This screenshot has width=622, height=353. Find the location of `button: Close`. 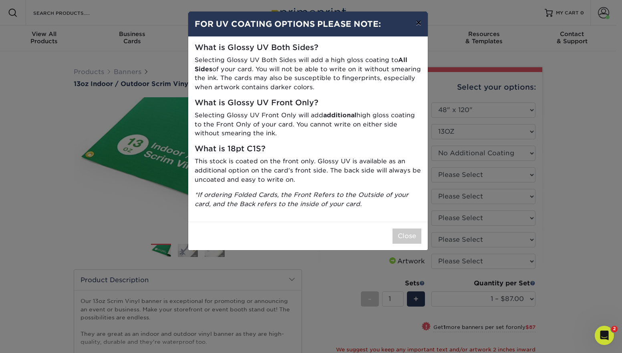

button: Close is located at coordinates (407, 236).